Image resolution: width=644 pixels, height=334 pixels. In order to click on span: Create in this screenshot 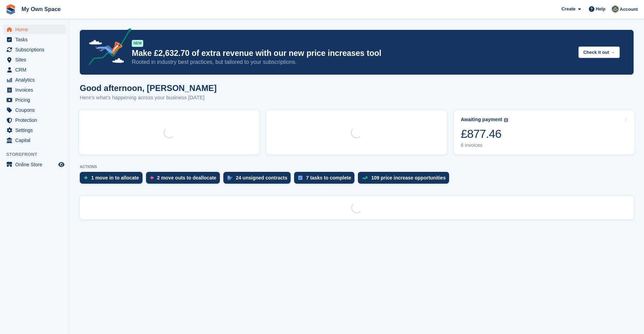, I will do `click(569, 9)`.